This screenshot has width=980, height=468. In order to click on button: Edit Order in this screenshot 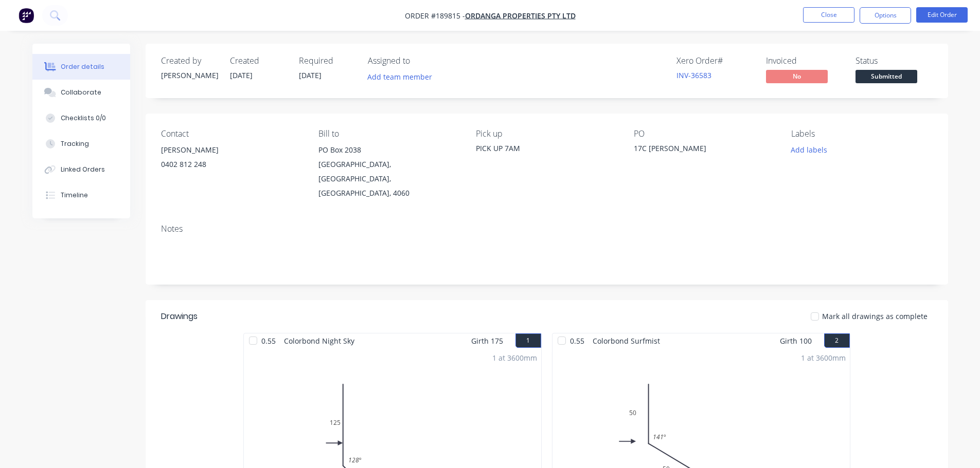, I will do `click(941, 15)`.